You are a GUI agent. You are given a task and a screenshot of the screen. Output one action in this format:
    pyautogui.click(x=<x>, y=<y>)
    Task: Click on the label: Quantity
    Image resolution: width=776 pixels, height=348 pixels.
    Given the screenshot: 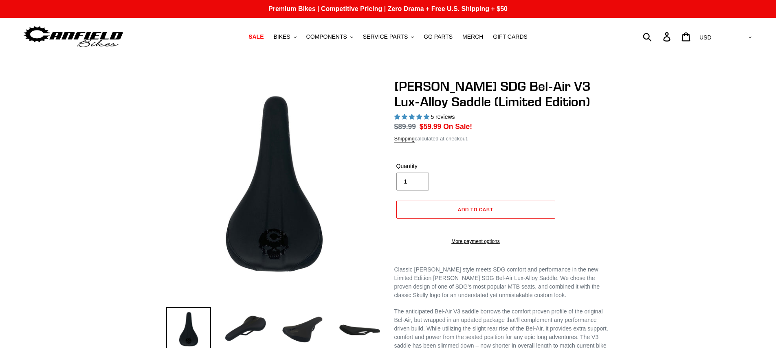 What is the action you would take?
    pyautogui.click(x=435, y=166)
    